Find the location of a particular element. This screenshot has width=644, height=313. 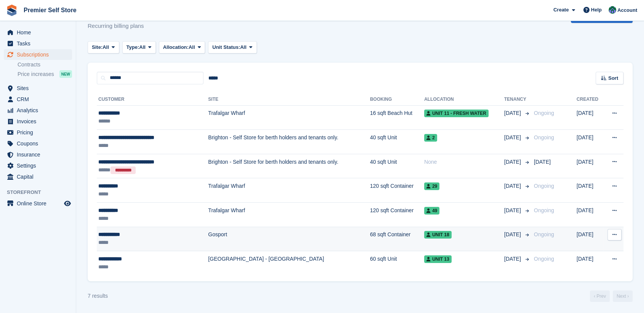

span: Allocation: is located at coordinates (176, 47).